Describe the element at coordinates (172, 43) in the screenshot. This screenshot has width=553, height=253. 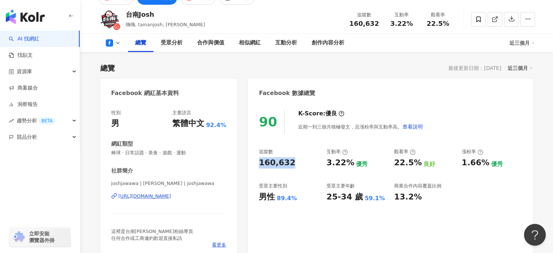
I see `div: 受眾分析` at that location.